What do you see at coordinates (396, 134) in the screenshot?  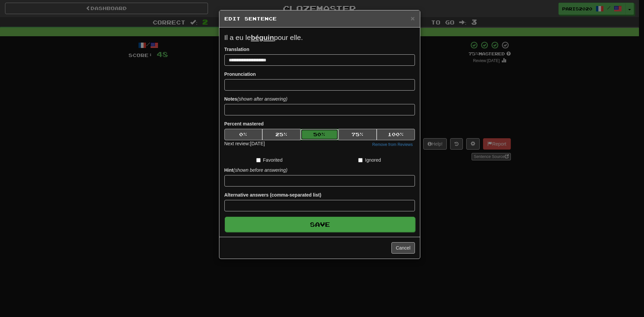 I see `button: 100%` at bounding box center [396, 134].